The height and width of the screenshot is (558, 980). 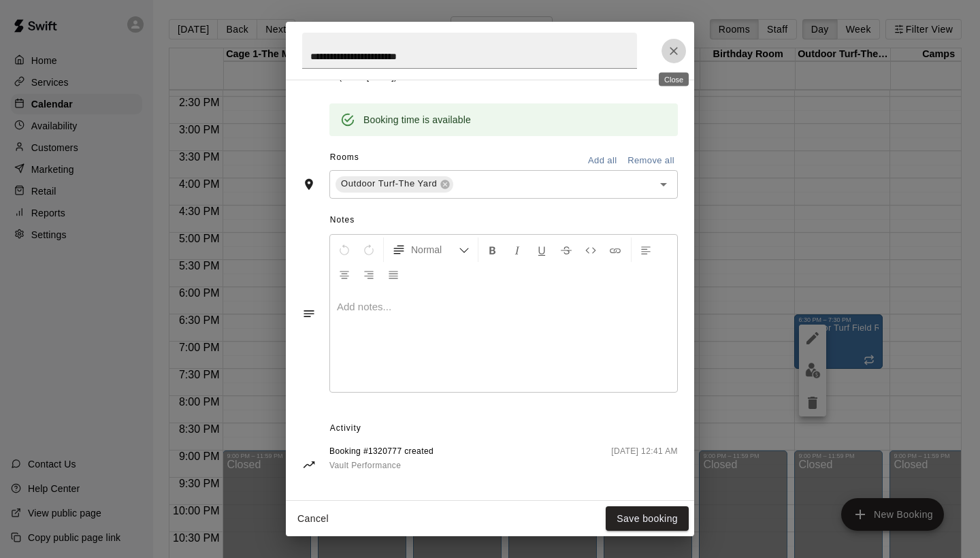 I want to click on button: Undo, so click(x=345, y=250).